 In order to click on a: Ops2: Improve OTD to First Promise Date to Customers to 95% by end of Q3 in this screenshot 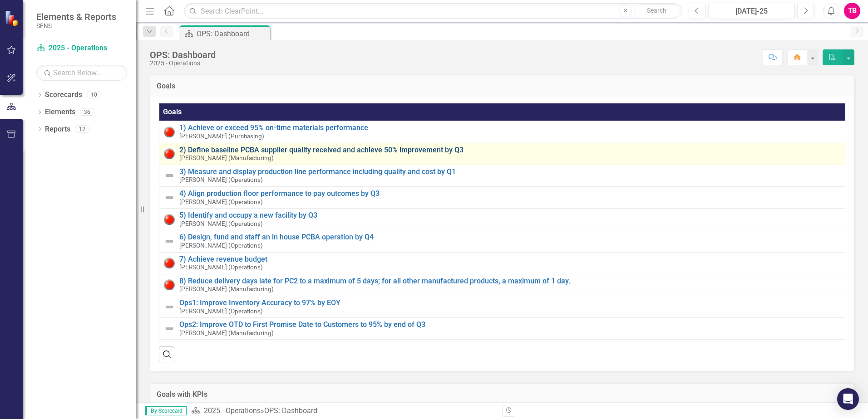, I will do `click(512, 325)`.